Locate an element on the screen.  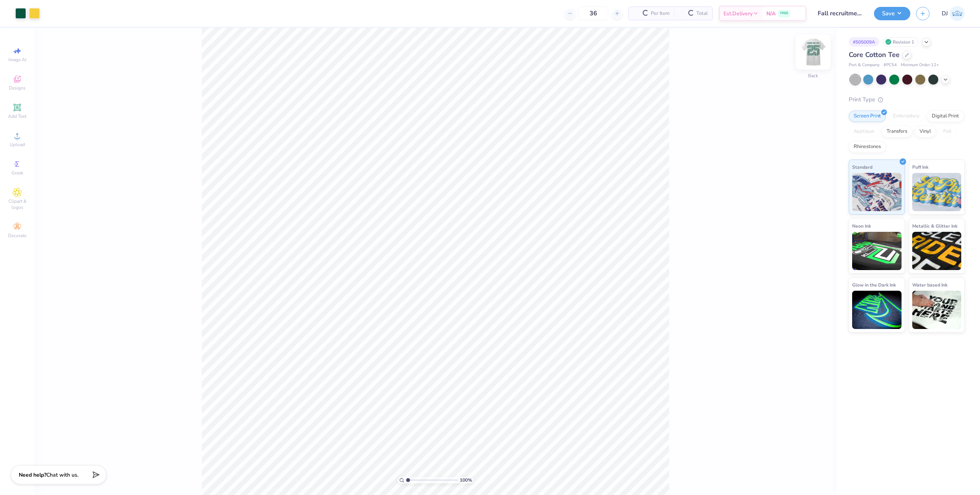
div: # 505009A is located at coordinates (864, 42).